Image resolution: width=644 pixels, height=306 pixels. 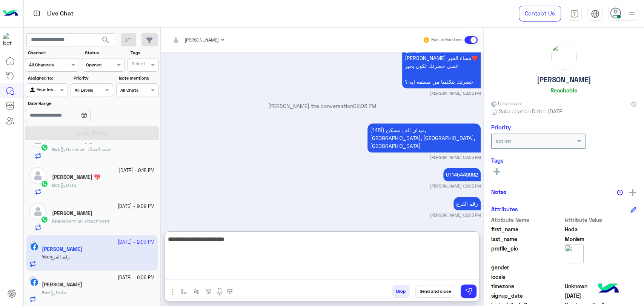 What do you see at coordinates (435, 291) in the screenshot?
I see `button: Send and close` at bounding box center [435, 291].